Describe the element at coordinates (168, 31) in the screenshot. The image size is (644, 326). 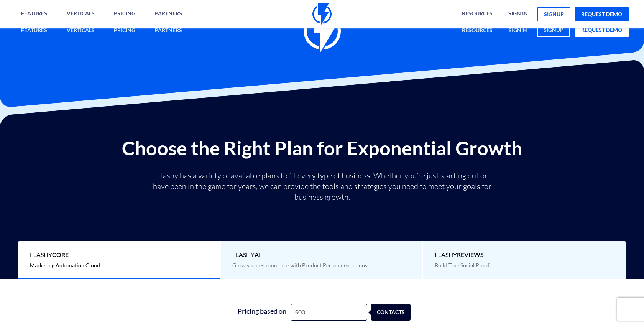
I see `a: Partners` at that location.